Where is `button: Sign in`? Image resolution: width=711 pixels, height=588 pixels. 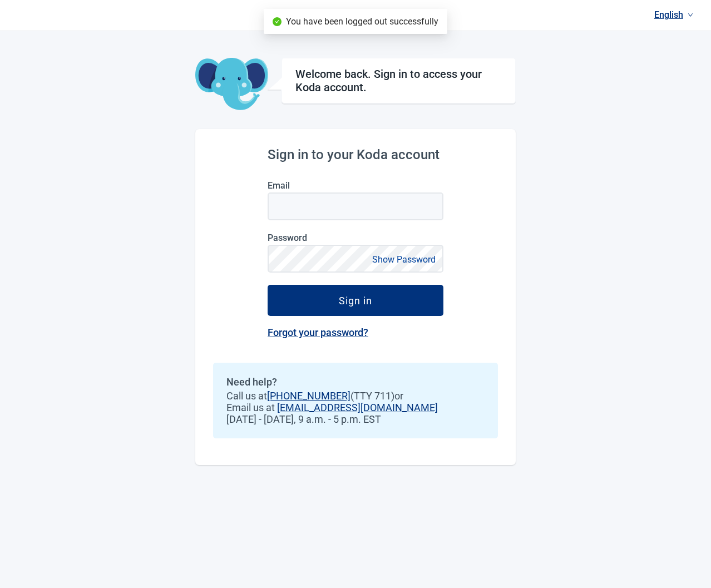 button: Sign in is located at coordinates (356, 300).